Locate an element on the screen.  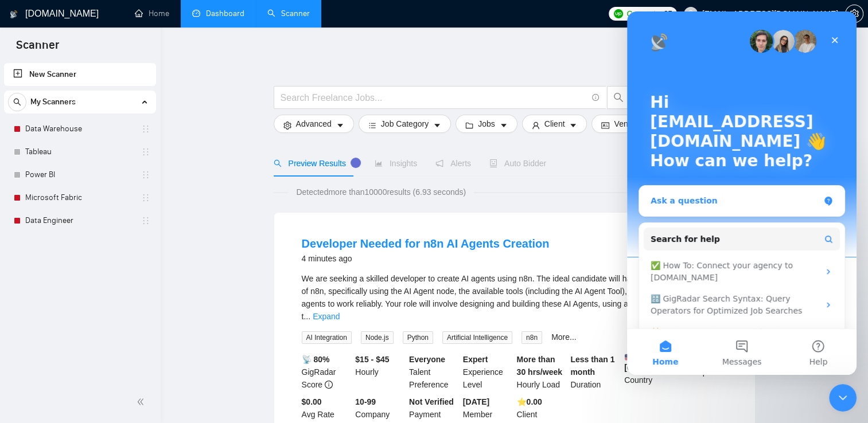
a: searchScanner is located at coordinates (288, 13).